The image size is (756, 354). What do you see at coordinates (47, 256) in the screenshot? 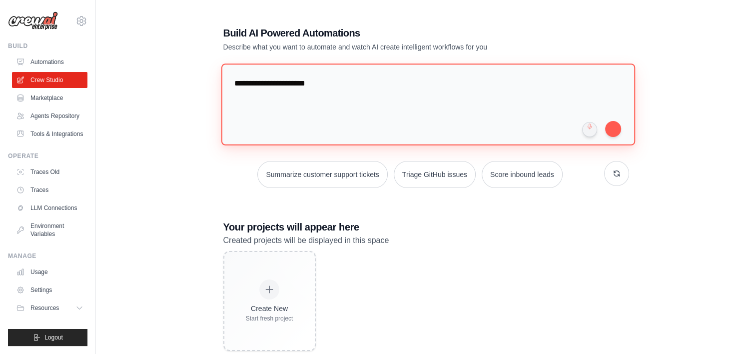
I see `div: Manage` at bounding box center [47, 256].